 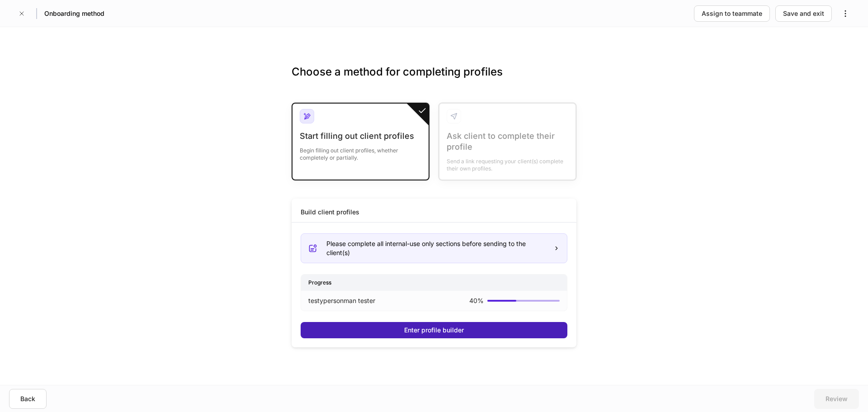 I want to click on div: Save and exit, so click(x=803, y=14).